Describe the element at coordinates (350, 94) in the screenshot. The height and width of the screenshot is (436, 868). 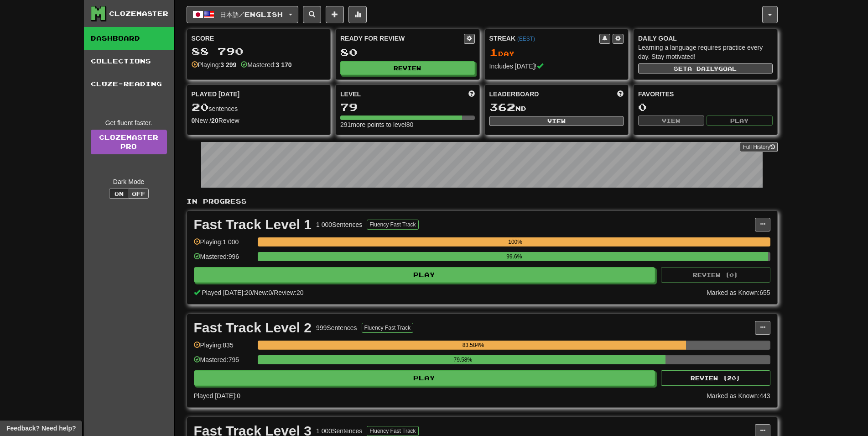
I see `span: Level` at that location.